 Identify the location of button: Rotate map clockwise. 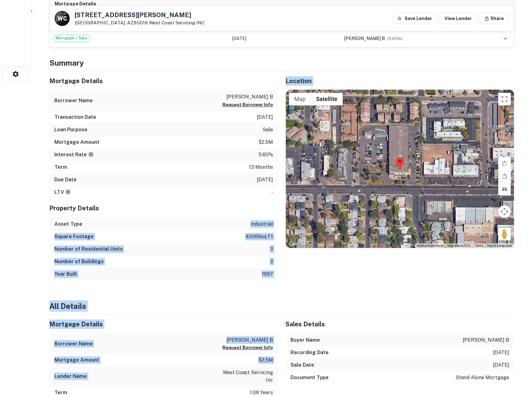
(505, 164).